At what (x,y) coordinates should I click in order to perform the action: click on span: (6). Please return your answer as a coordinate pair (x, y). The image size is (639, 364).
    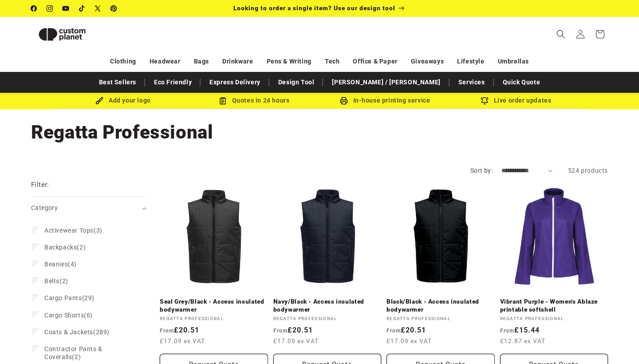
    Looking at the image, I should click on (68, 315).